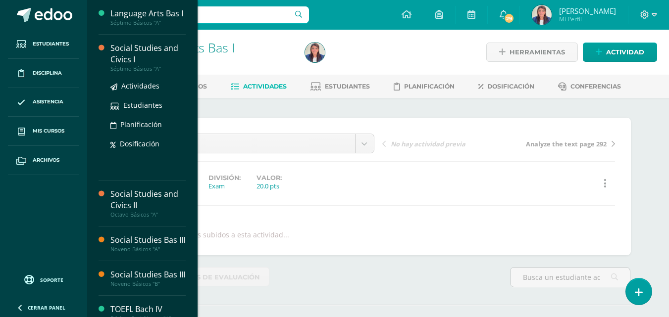 The image size is (669, 317). I want to click on span: Disciplina, so click(47, 73).